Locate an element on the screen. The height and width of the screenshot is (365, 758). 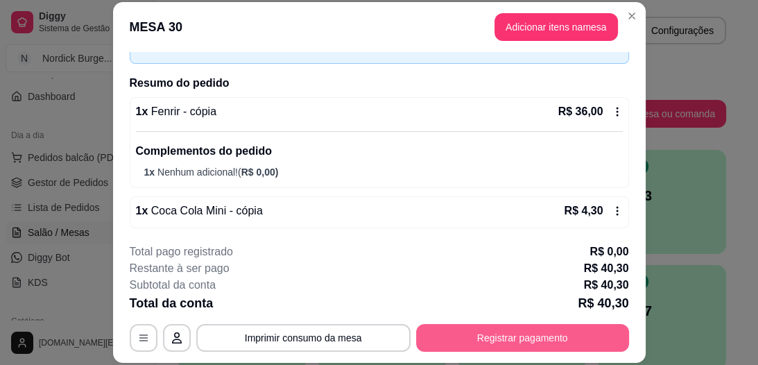
span: Coca Cola Mini - cópia is located at coordinates (205, 210).